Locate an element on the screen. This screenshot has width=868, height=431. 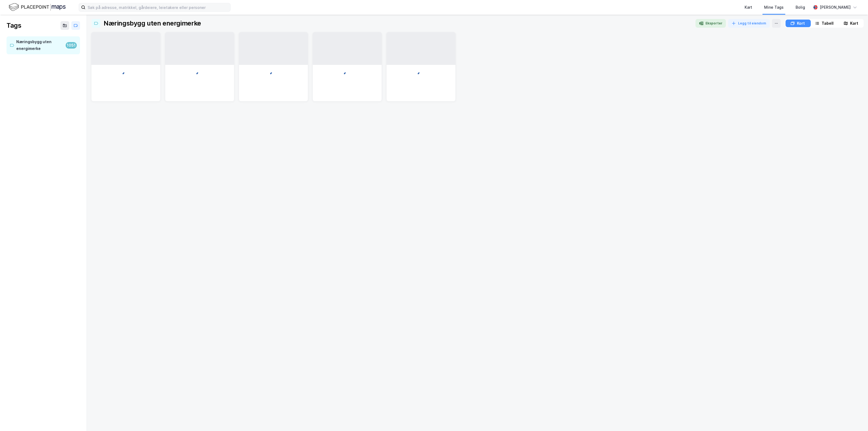
div: Mine Tags is located at coordinates (774, 8).